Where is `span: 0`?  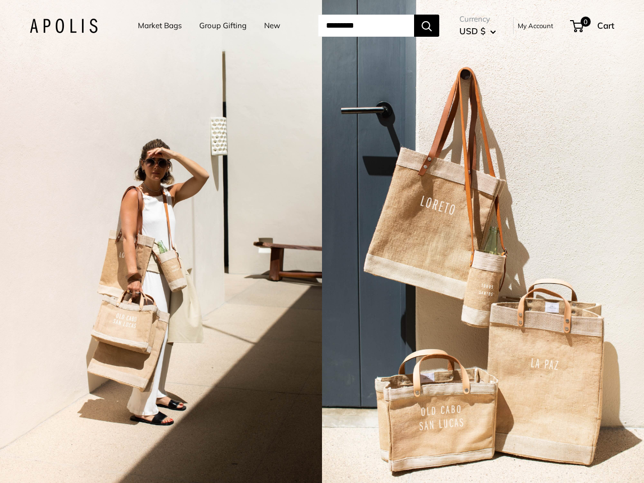
span: 0 is located at coordinates (586, 22).